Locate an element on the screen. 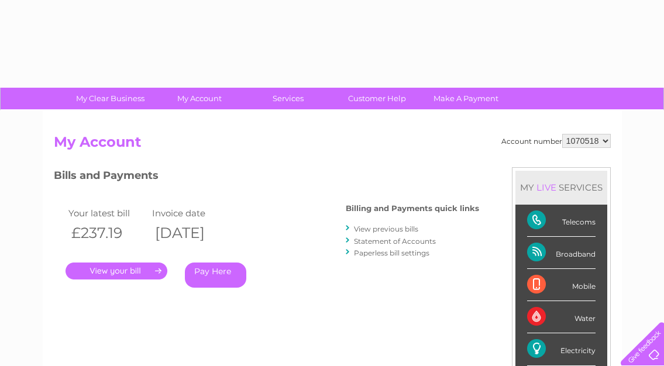 The image size is (664, 366). a: Services is located at coordinates (288, 98).